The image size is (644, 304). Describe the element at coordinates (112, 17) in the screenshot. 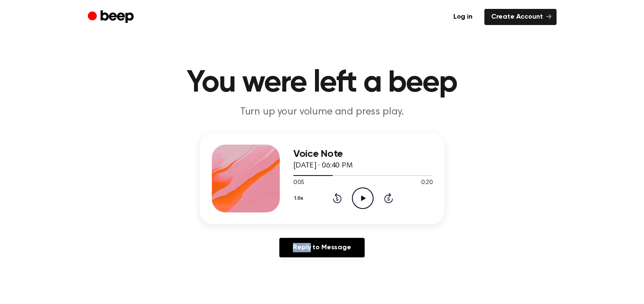

I see `a: Beep` at that location.